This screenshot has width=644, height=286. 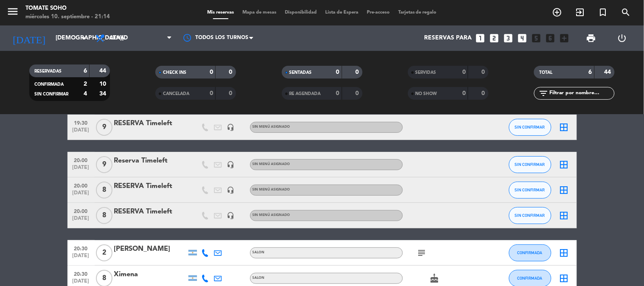 I want to click on span: CHECK INS, so click(x=175, y=73).